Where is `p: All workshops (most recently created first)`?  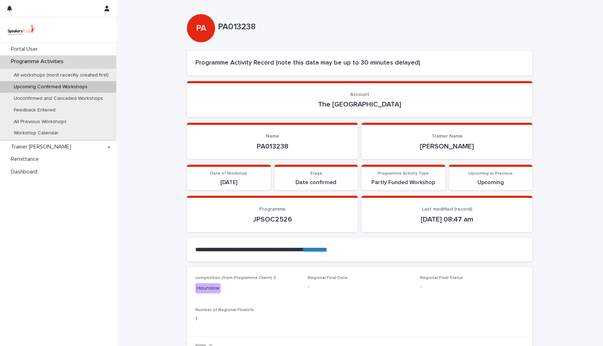
p: All workshops (most recently created first) is located at coordinates (61, 75).